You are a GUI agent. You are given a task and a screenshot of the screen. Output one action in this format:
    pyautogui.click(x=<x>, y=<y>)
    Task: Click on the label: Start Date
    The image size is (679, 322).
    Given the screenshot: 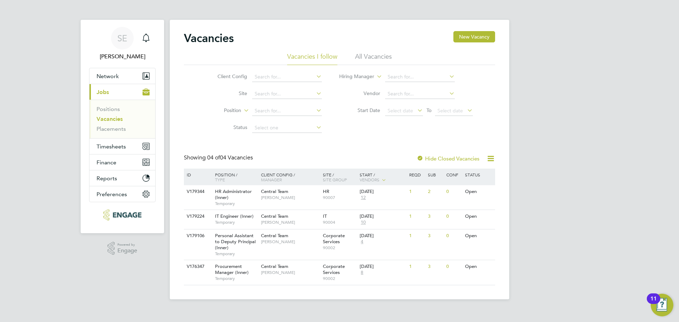 What is the action you would take?
    pyautogui.click(x=359, y=110)
    